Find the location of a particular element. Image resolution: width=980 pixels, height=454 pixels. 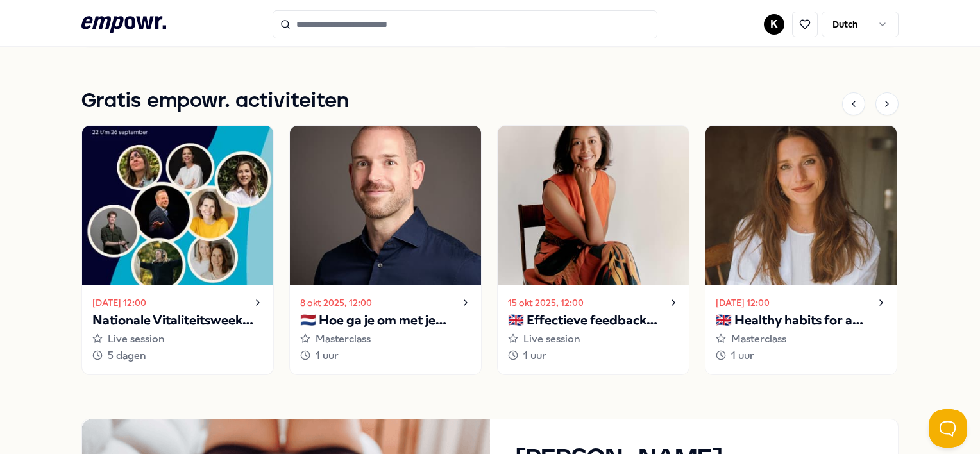

p: Nationale Vitaliteitsweek 2025 is located at coordinates (177, 321).